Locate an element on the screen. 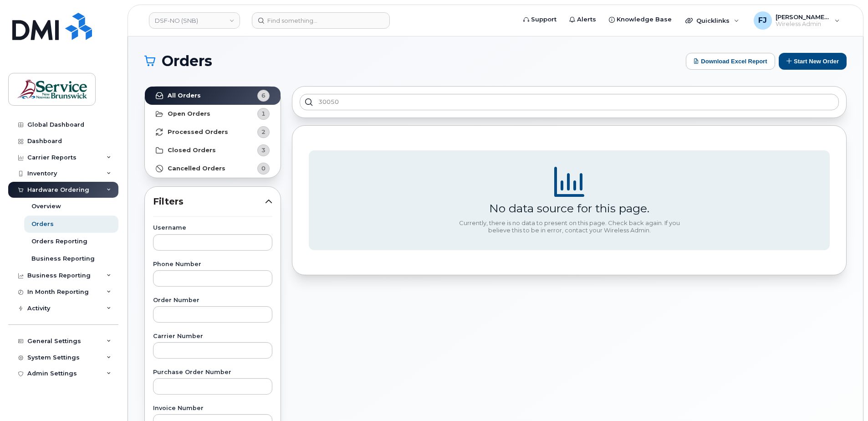 The width and height of the screenshot is (868, 421). a: Download Excel Report is located at coordinates (731, 61).